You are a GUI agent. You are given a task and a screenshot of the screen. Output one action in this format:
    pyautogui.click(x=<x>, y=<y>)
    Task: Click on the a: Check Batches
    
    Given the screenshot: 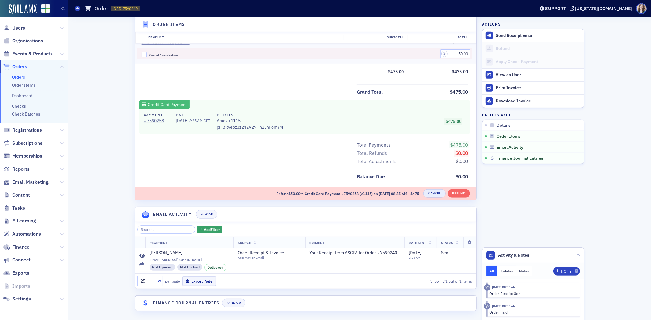 What is the action you would take?
    pyautogui.click(x=26, y=114)
    